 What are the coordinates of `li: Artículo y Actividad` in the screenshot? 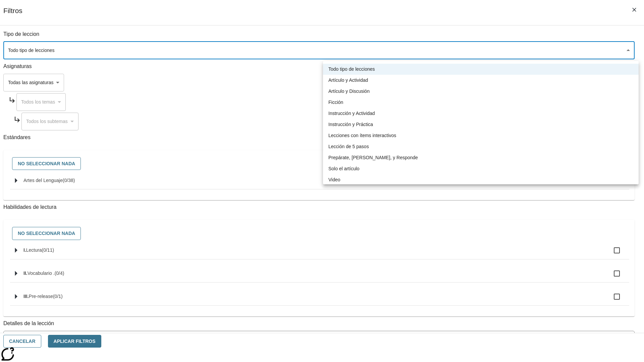 It's located at (480, 80).